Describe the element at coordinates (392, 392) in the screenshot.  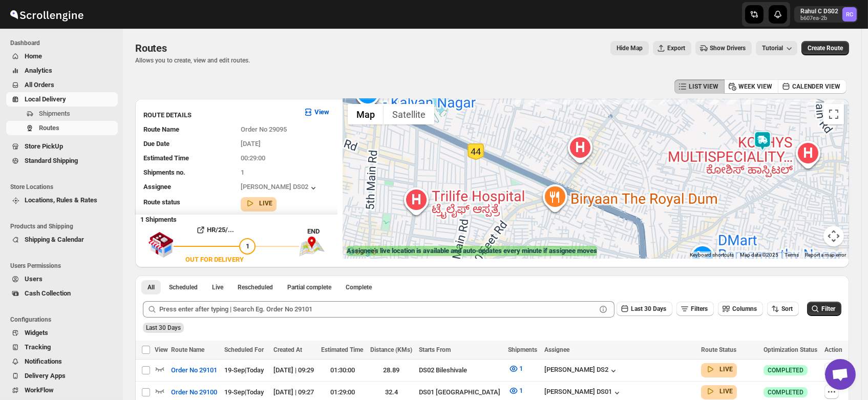
I see `div: 32.4` at that location.